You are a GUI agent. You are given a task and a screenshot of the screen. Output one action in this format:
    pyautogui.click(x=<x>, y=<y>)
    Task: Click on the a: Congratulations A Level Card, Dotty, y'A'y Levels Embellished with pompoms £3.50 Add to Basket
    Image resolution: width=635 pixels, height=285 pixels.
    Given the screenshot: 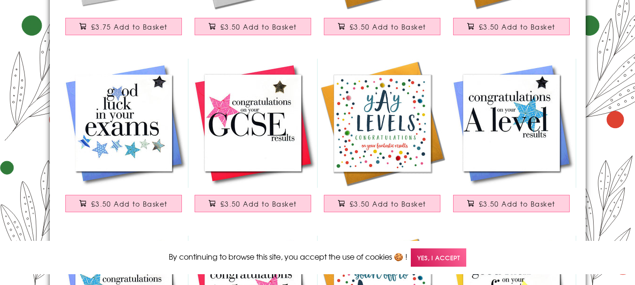 What is the action you would take?
    pyautogui.click(x=382, y=140)
    